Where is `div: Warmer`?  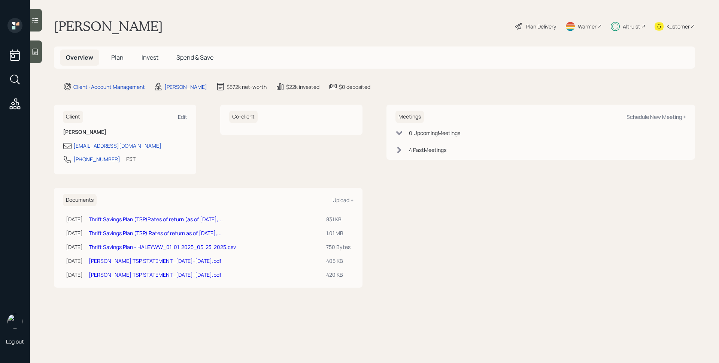
div: Warmer is located at coordinates (587, 26).